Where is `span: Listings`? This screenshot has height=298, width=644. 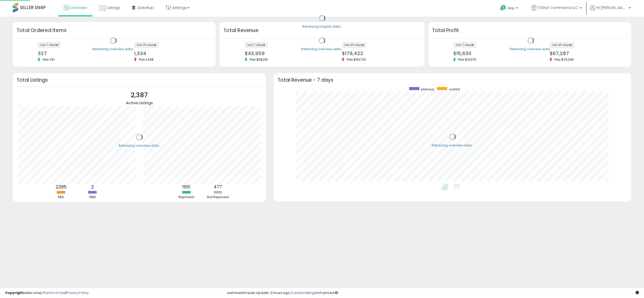
span: Listings is located at coordinates (114, 8).